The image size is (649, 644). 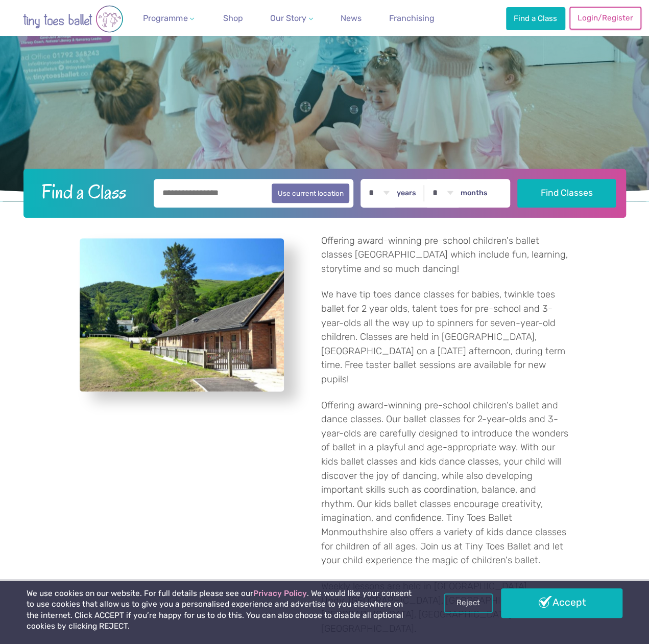 I want to click on span: Shop, so click(x=233, y=18).